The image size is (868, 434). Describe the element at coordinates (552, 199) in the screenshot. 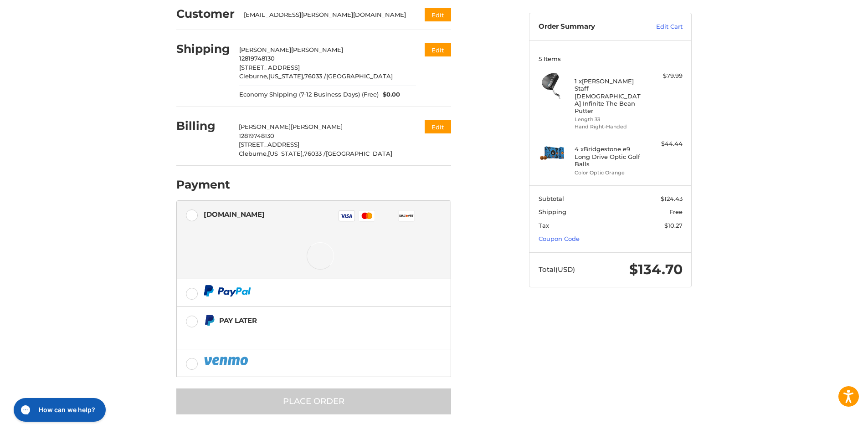

I see `span: Subtotal` at that location.